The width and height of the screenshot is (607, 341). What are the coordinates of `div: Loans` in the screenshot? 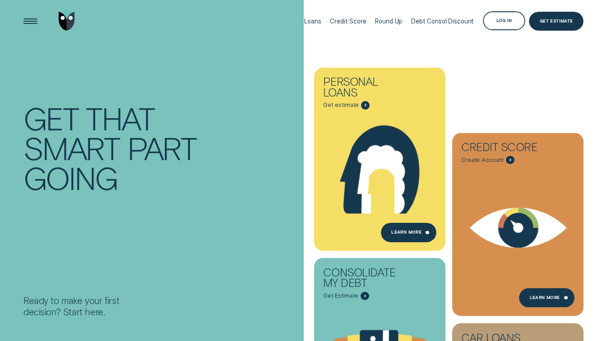 It's located at (312, 21).